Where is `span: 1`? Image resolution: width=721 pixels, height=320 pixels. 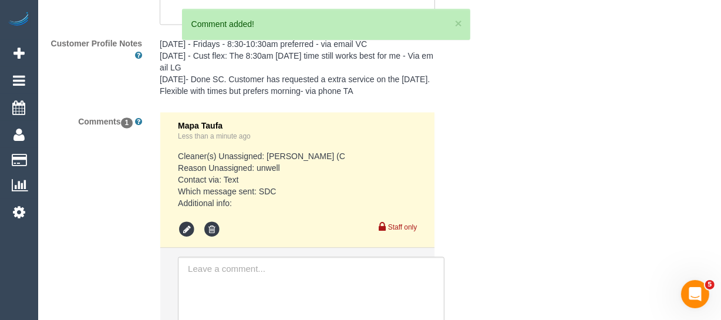
span: 1 is located at coordinates (127, 123).